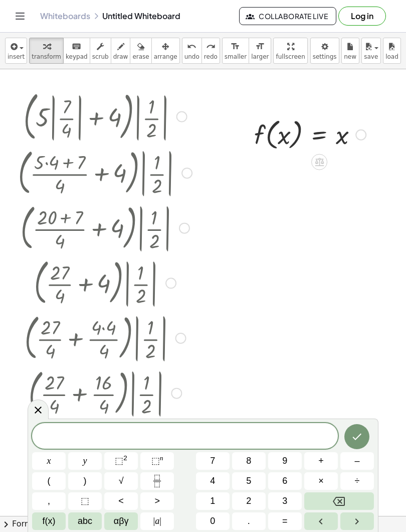  Describe the element at coordinates (339, 500) in the screenshot. I see `button: Backspace` at that location.